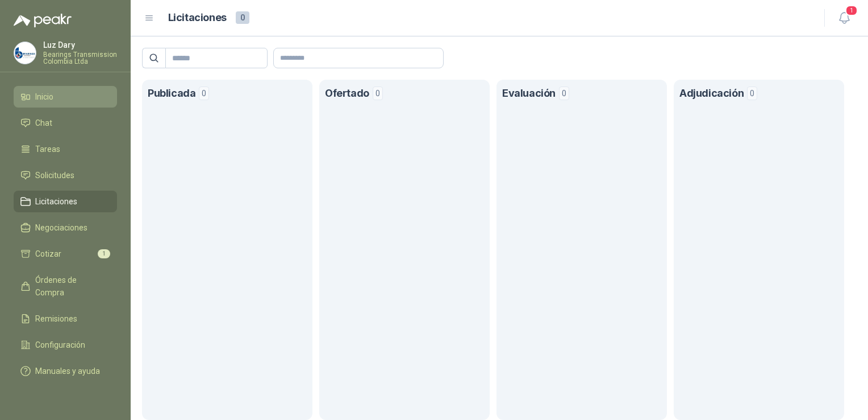  I want to click on p: Bearings Transmission Colombia Ltda, so click(80, 58).